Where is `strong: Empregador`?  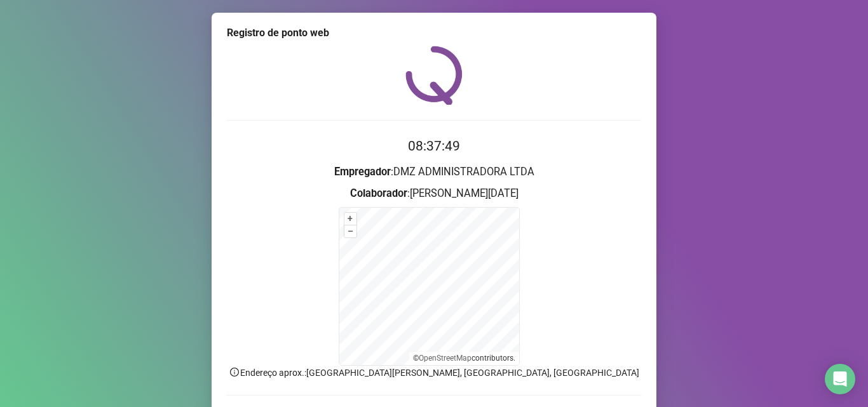 strong: Empregador is located at coordinates (362, 171).